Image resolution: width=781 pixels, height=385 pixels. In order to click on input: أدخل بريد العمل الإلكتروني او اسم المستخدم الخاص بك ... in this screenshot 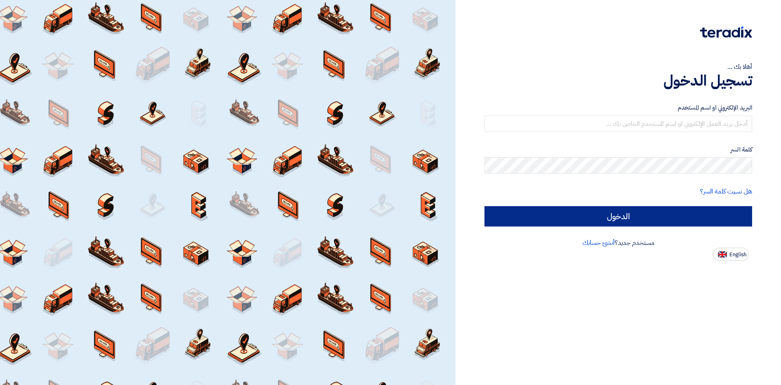, I will do `click(619, 124)`.